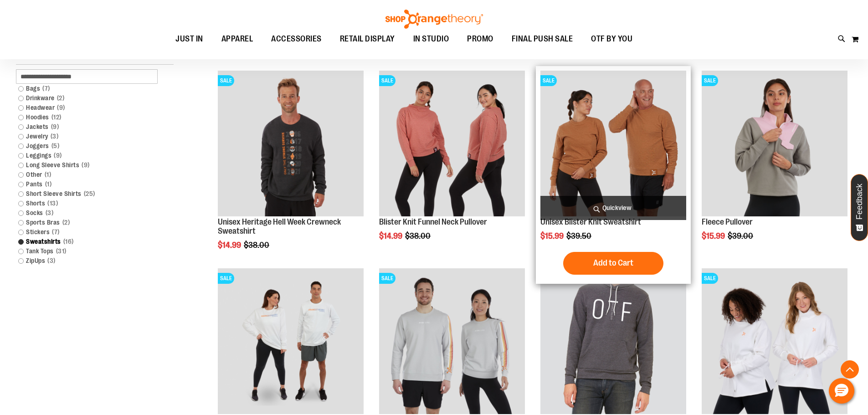 This screenshot has height=415, width=868. I want to click on a: FINAL PUSH SALE, so click(542, 39).